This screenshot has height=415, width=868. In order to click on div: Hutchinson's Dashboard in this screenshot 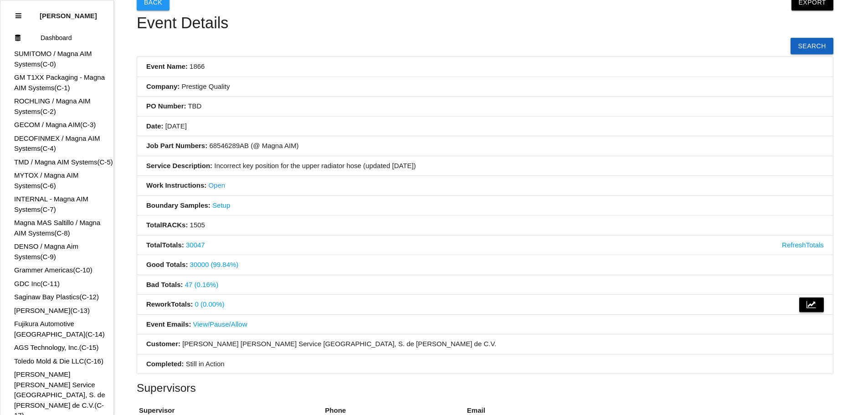, I will do `click(57, 311)`.